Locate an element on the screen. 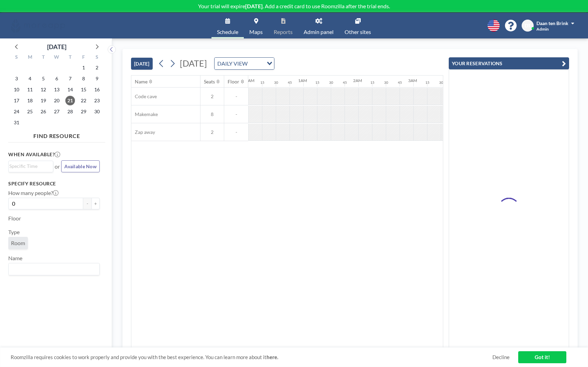 The image size is (588, 367). span: Monday, August 4, 2025 is located at coordinates (30, 79).